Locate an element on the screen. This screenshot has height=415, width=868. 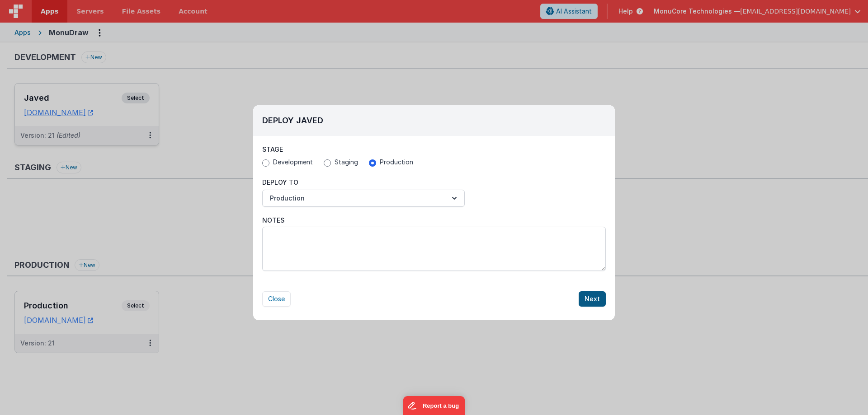
h2: Deploy Javed is located at coordinates (434, 120).